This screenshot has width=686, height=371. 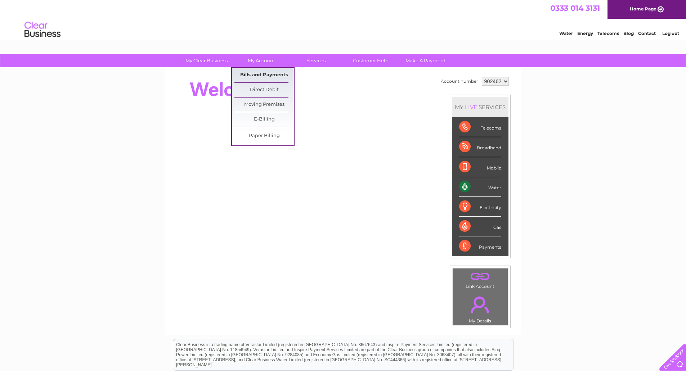 I want to click on div: Payments, so click(x=480, y=246).